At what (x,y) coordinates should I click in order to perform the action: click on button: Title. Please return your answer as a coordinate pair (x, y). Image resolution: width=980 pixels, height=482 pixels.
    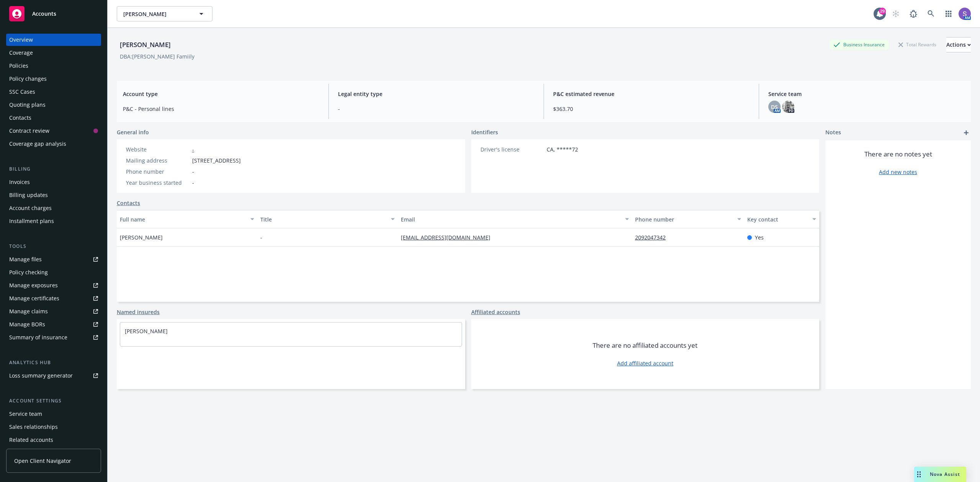
    Looking at the image, I should click on (328, 219).